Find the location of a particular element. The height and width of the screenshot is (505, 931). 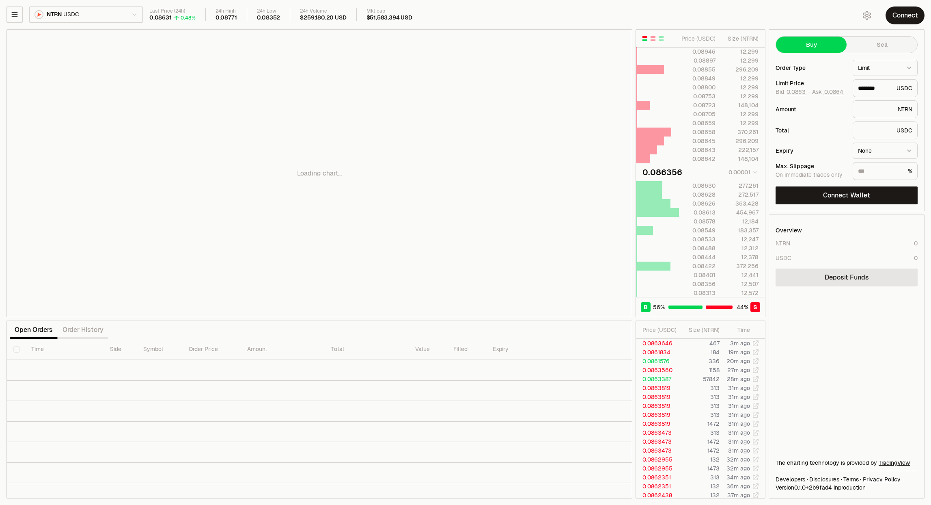

p: Loading chart... is located at coordinates (320, 173).